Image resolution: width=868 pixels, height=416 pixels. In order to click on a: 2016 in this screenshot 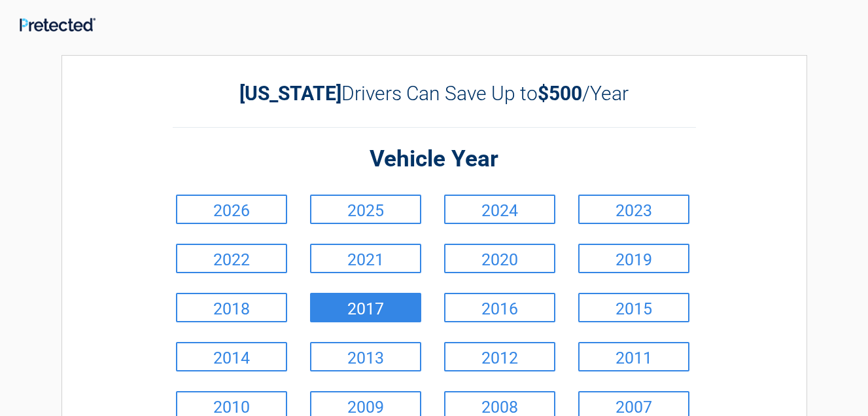, I will do `click(500, 307)`.